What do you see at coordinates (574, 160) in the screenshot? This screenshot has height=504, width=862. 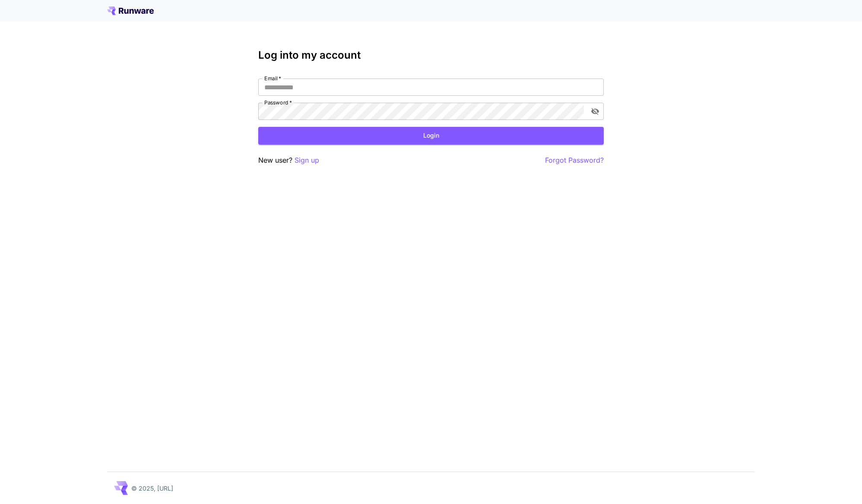 I see `p: Forgot Password?` at bounding box center [574, 160].